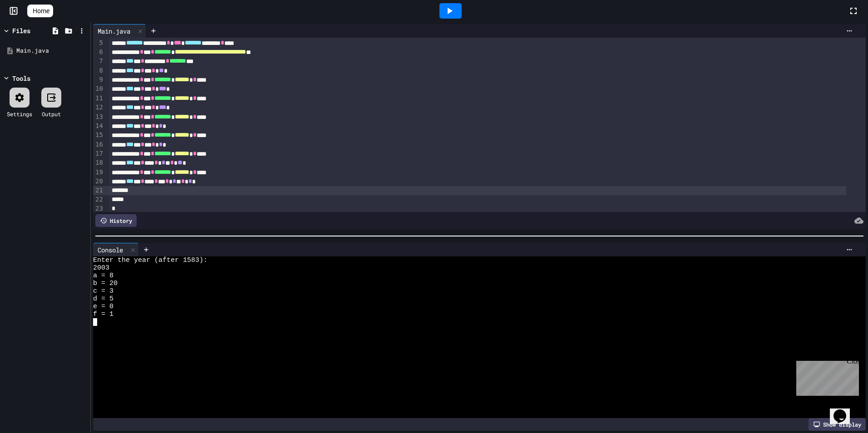  What do you see at coordinates (41, 11) in the screenshot?
I see `span: Home` at bounding box center [41, 11].